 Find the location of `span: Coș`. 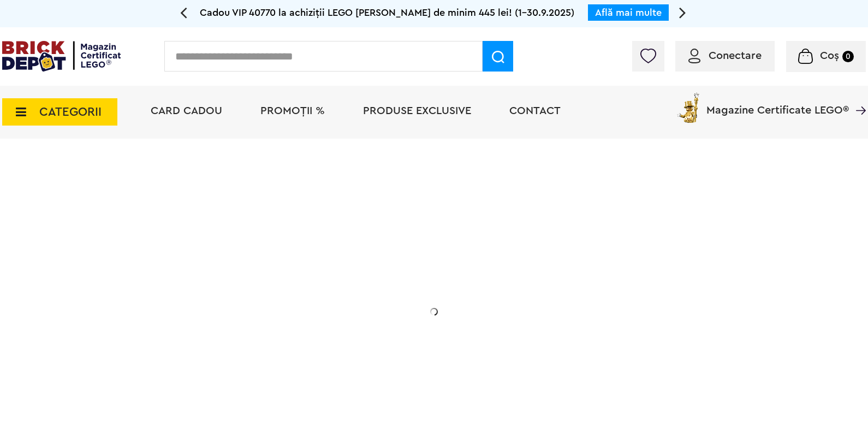

span: Coș is located at coordinates (830, 55).